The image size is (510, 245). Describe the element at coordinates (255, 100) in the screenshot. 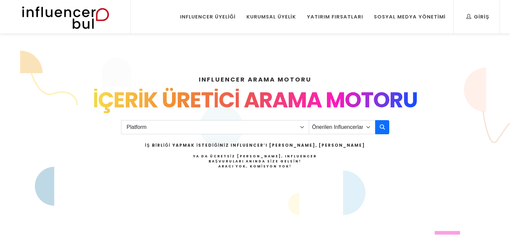

I see `div: İÇERİK ÜRETİCİ ARAMA MOTORU` at that location.